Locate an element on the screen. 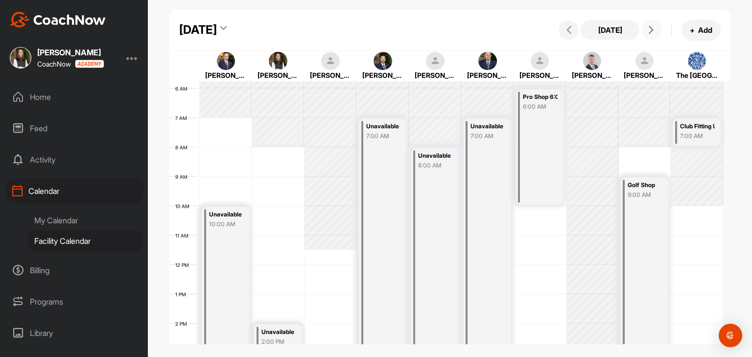  img: CoachNow is located at coordinates (58, 20).